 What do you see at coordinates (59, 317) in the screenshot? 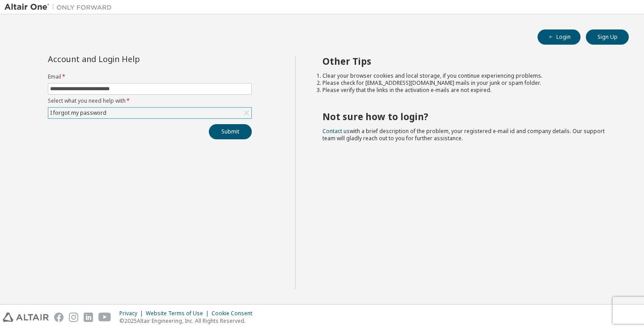
I see `img: facebook.svg` at bounding box center [59, 317].